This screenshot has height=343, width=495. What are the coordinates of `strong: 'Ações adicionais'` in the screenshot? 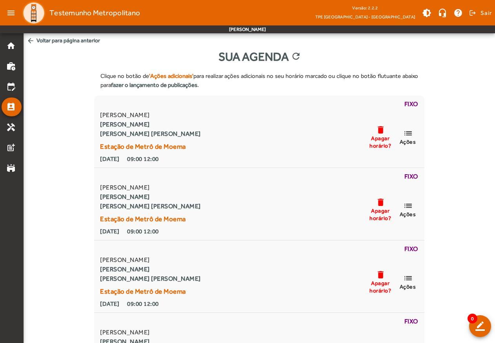 It's located at (171, 76).